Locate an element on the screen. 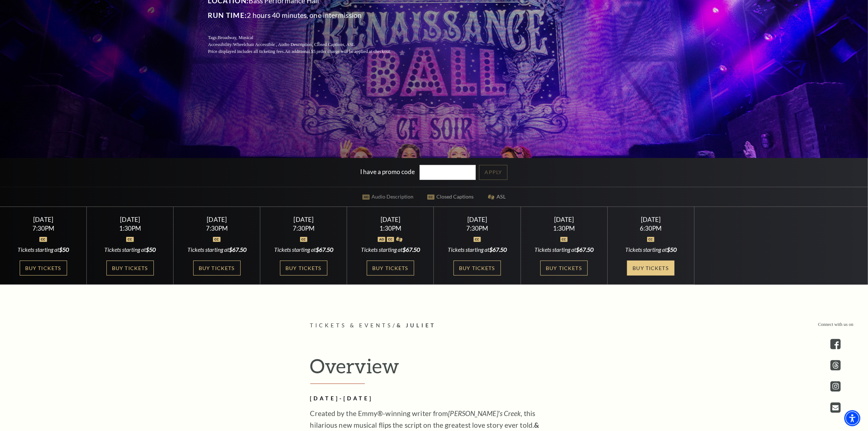 The height and width of the screenshot is (431, 868). a: facebook - open in a new tab is located at coordinates (836, 344).